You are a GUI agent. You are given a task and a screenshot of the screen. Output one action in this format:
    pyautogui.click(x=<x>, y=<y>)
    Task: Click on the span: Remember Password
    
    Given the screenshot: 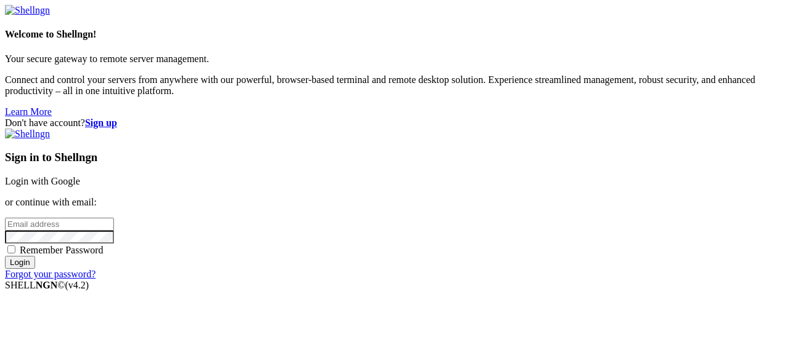 What is the action you would take?
    pyautogui.click(x=62, y=250)
    